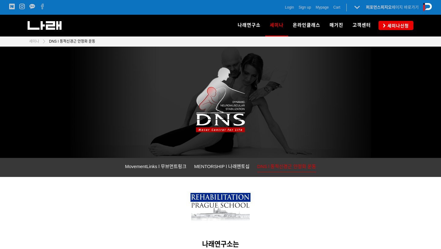  Describe the element at coordinates (306, 25) in the screenshot. I see `a: 온라인클래스` at that location.